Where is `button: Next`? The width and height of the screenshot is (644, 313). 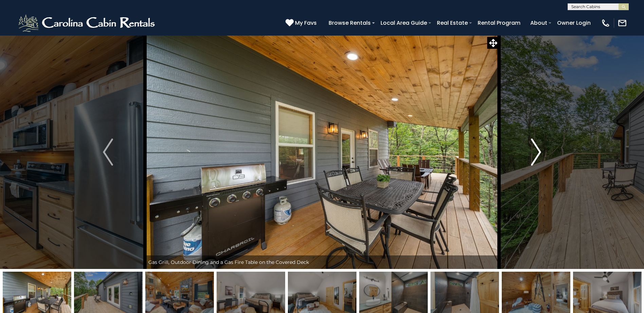
button: Next is located at coordinates (536, 153).